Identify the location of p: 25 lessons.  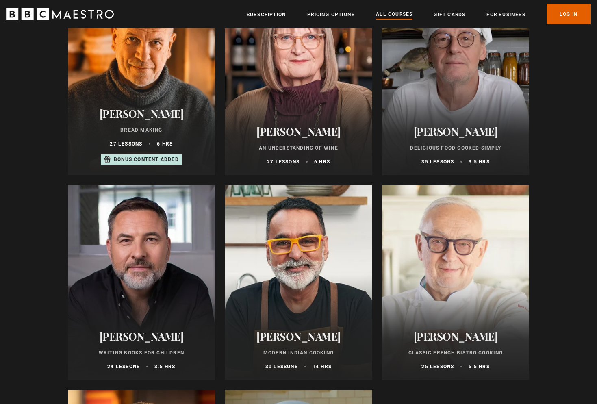
(438, 367).